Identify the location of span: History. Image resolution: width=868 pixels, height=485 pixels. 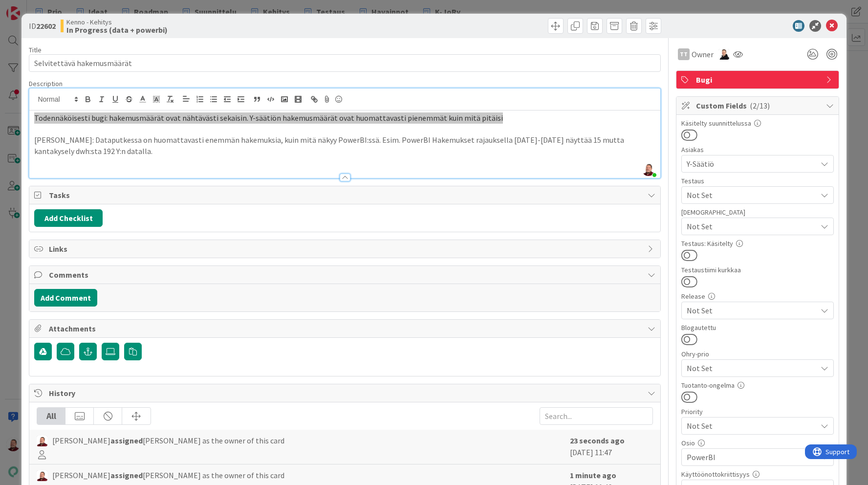
(346, 393).